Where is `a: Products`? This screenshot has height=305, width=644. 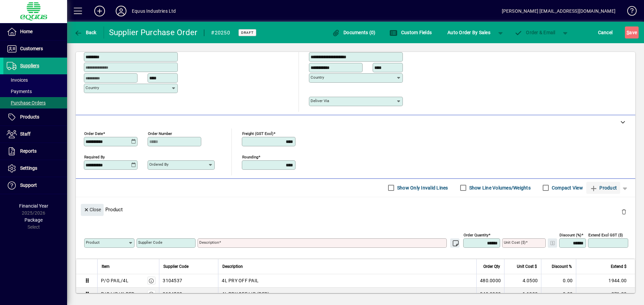
a: Products is located at coordinates (36, 117).